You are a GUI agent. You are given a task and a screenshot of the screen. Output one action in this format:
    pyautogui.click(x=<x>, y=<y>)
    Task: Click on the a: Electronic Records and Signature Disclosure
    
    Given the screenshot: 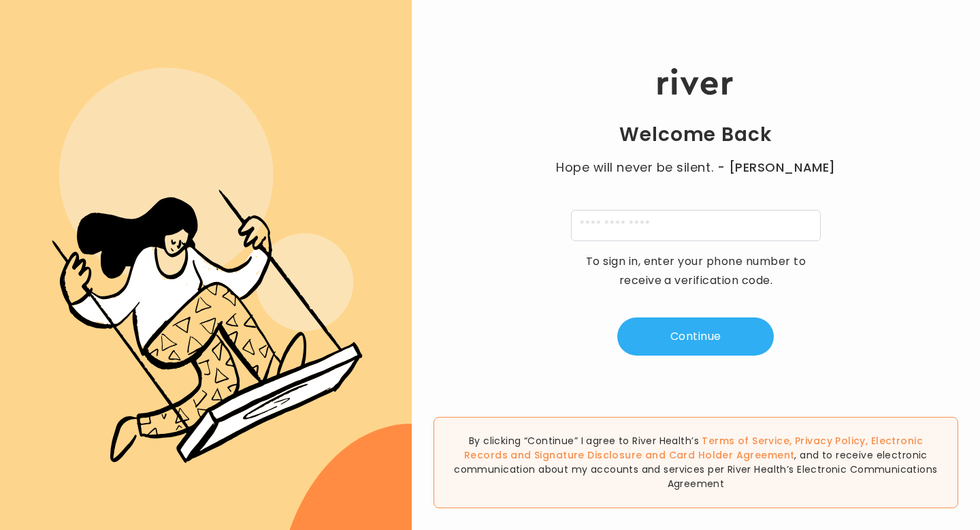 What is the action you would take?
    pyautogui.click(x=694, y=448)
    